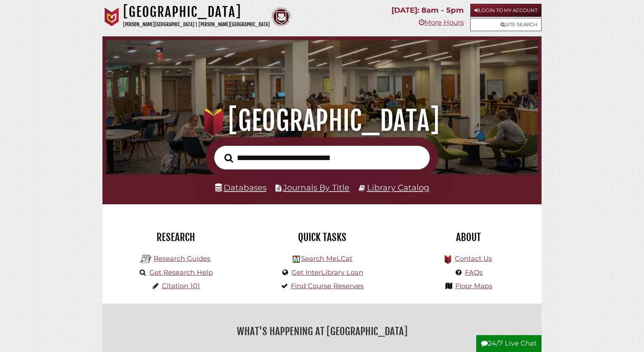 This screenshot has width=644, height=352. Describe the element at coordinates (327, 286) in the screenshot. I see `a: Find Course Reserves` at that location.